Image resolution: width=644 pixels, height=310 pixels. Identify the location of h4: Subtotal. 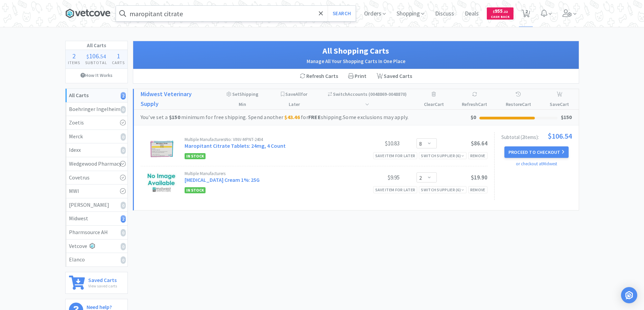
(96, 63).